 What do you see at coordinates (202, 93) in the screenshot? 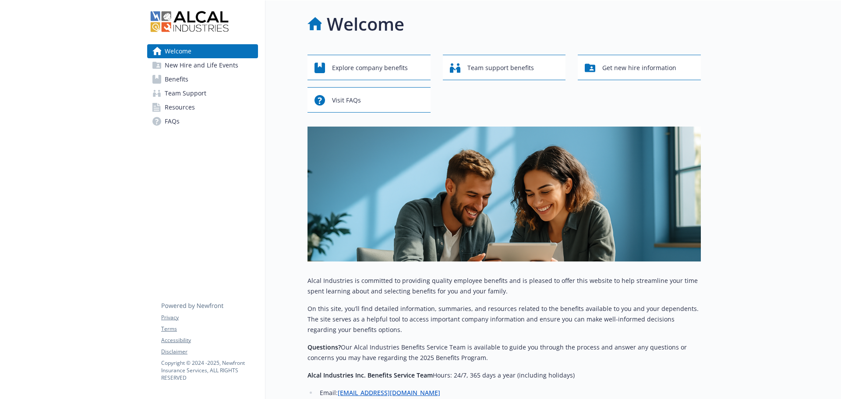
I see `a: Team Support` at bounding box center [202, 93].